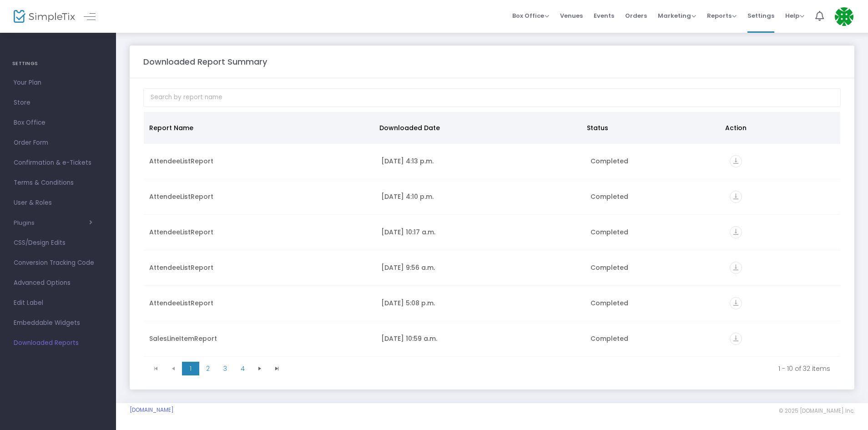  I want to click on th: Report Name, so click(259, 128).